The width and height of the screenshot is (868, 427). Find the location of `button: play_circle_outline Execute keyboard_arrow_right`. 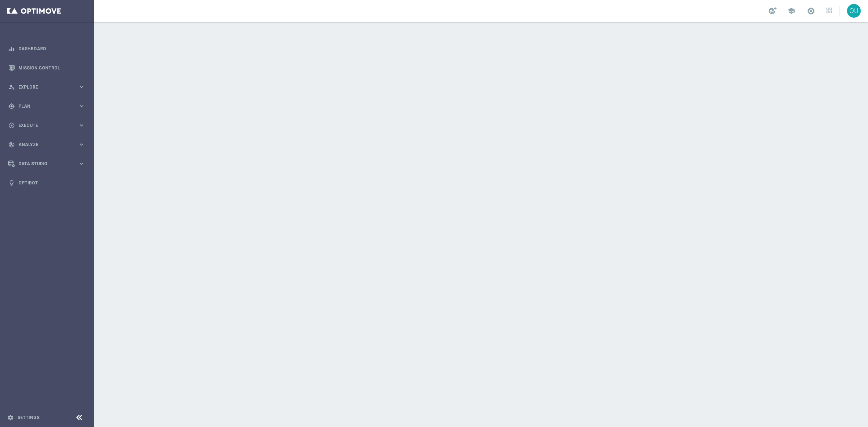

button: play_circle_outline Execute keyboard_arrow_right is located at coordinates (47, 126).